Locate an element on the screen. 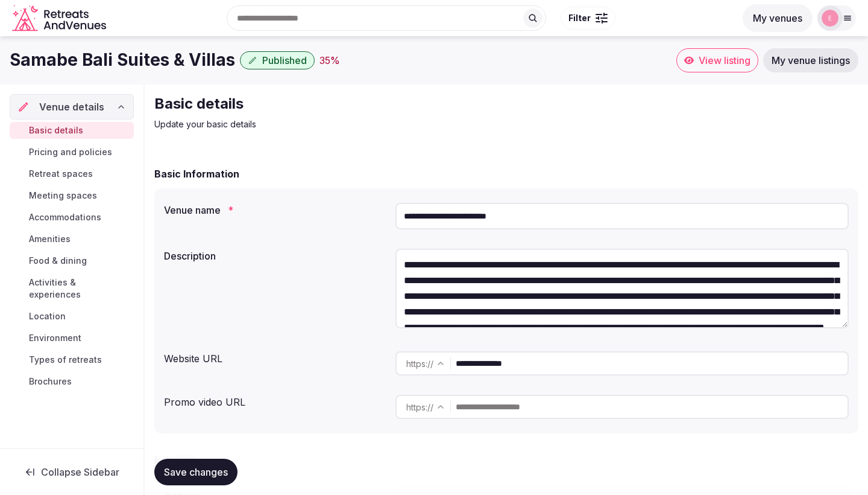  a: Accommodations is located at coordinates (72, 217).